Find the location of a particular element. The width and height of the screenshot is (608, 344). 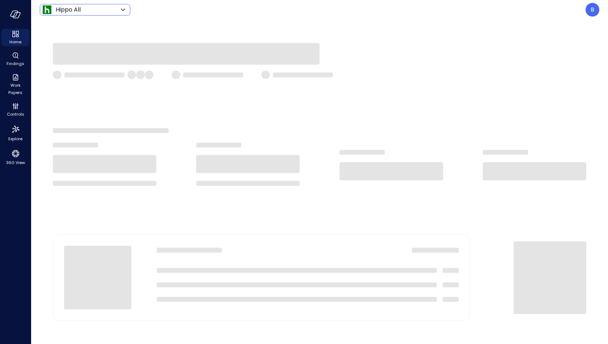

p: Hippo All is located at coordinates (68, 10).